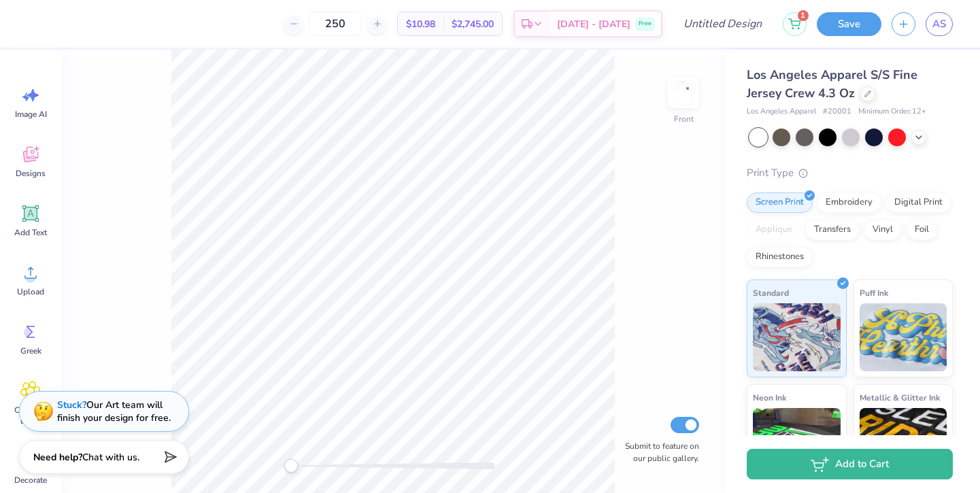 The width and height of the screenshot is (980, 493). I want to click on div: Screen Print, so click(779, 203).